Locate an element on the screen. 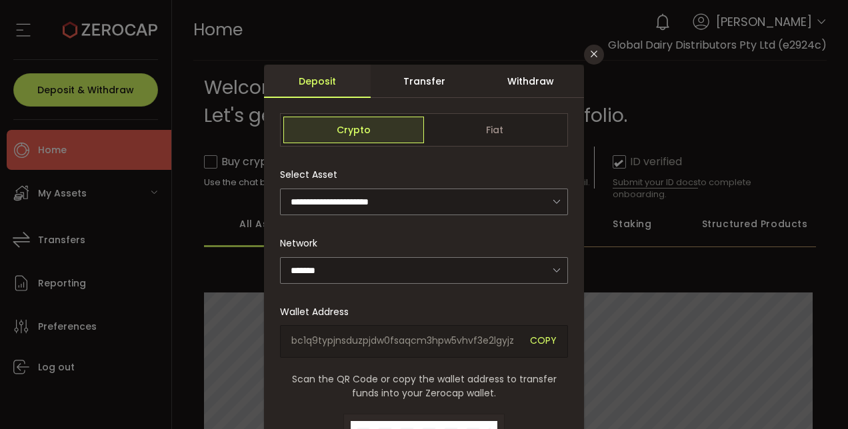 Image resolution: width=848 pixels, height=429 pixels. span: Crypto is located at coordinates (353, 130).